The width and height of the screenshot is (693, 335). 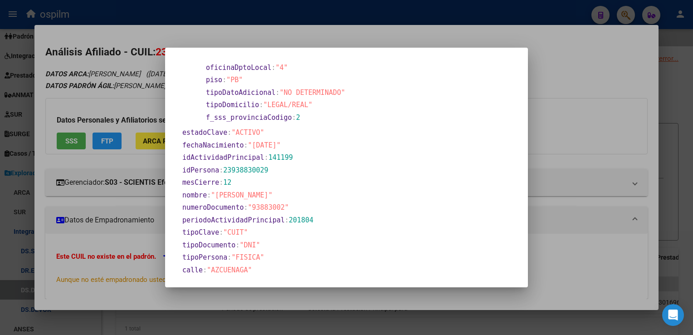 What do you see at coordinates (214, 80) in the screenshot?
I see `span: piso` at bounding box center [214, 80].